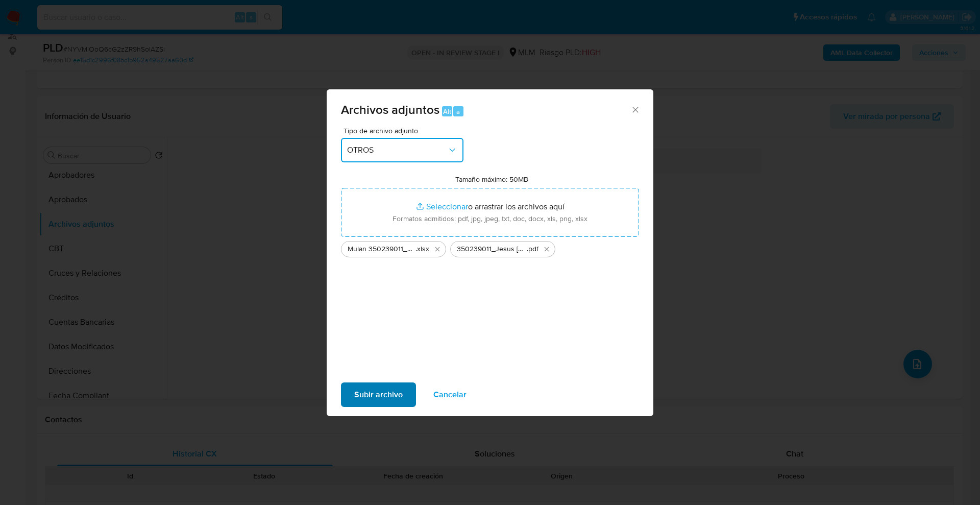  What do you see at coordinates (450, 395) in the screenshot?
I see `button: Cancelar` at bounding box center [450, 395].